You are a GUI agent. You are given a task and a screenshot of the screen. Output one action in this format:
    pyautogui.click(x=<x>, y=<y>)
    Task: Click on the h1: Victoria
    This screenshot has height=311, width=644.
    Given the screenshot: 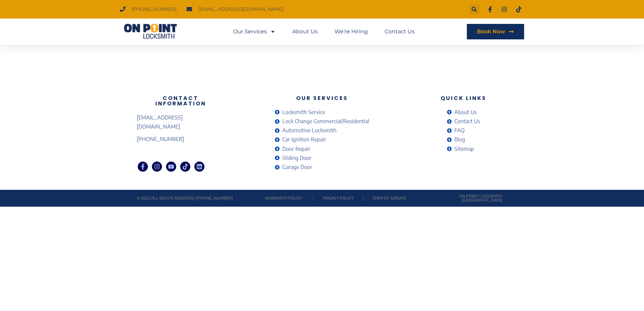 What is the action you would take?
    pyautogui.click(x=322, y=60)
    